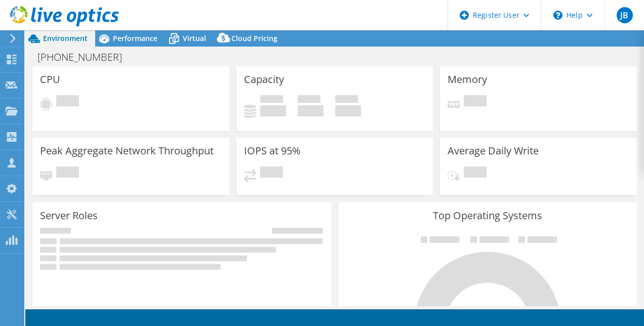 The width and height of the screenshot is (644, 326). Describe the element at coordinates (467, 80) in the screenshot. I see `h3: Memory` at that location.